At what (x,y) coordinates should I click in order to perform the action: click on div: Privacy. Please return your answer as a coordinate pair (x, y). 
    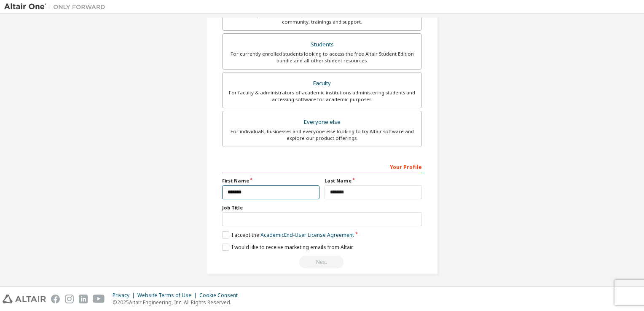
    Looking at the image, I should click on (125, 295).